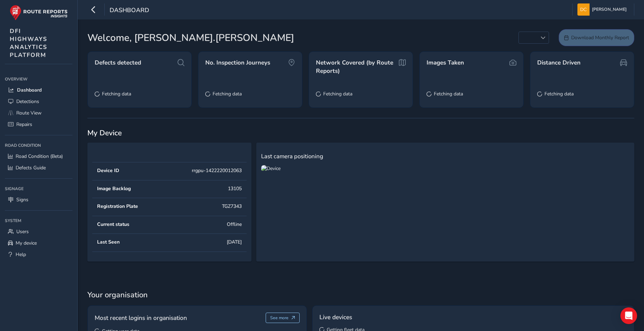 This screenshot has height=331, width=644. I want to click on img: rr logo, so click(38, 12).